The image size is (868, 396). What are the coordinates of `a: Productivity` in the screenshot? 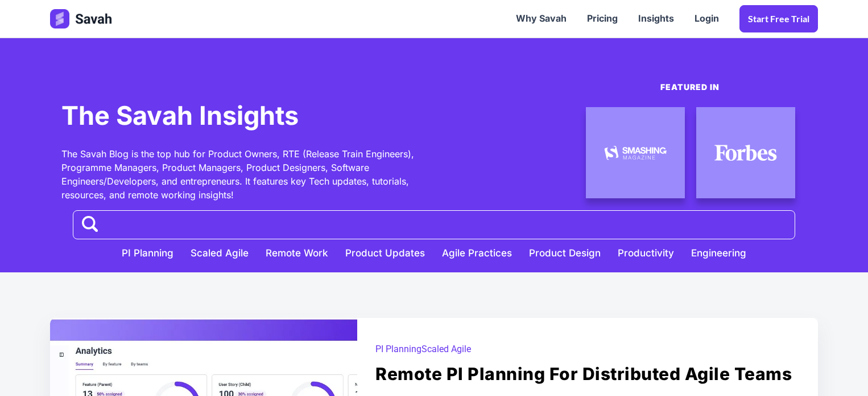 It's located at (646, 250).